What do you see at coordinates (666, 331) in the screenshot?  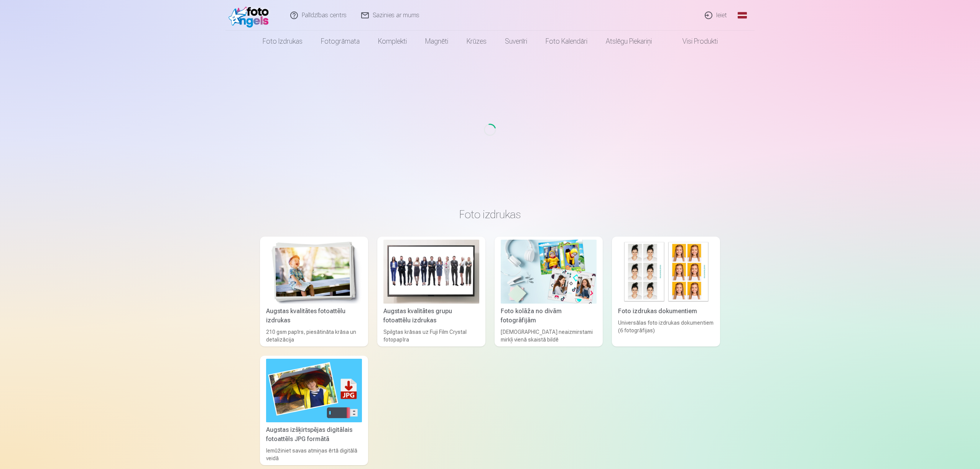 I see `div: Universālas foto izdrukas dokumentiem (6 fotogrāfijas)` at bounding box center [666, 331].